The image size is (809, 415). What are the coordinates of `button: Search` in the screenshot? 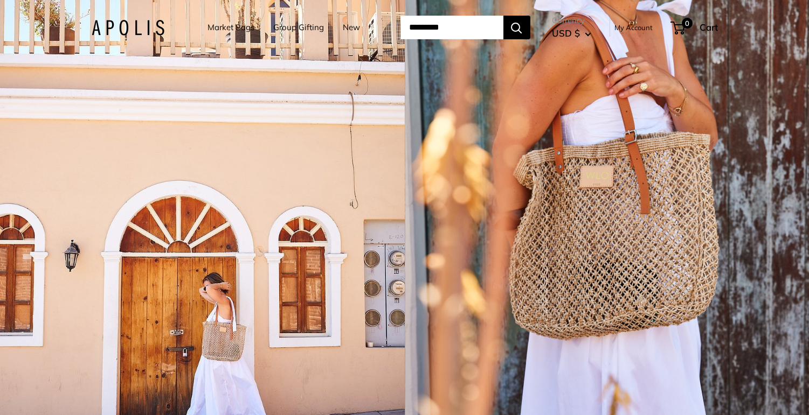 It's located at (517, 27).